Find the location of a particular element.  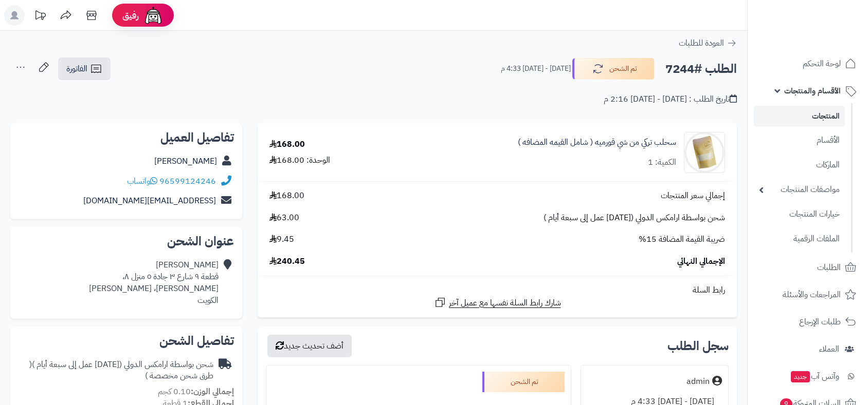

span: المراجعات والأسئلة is located at coordinates (812, 295).